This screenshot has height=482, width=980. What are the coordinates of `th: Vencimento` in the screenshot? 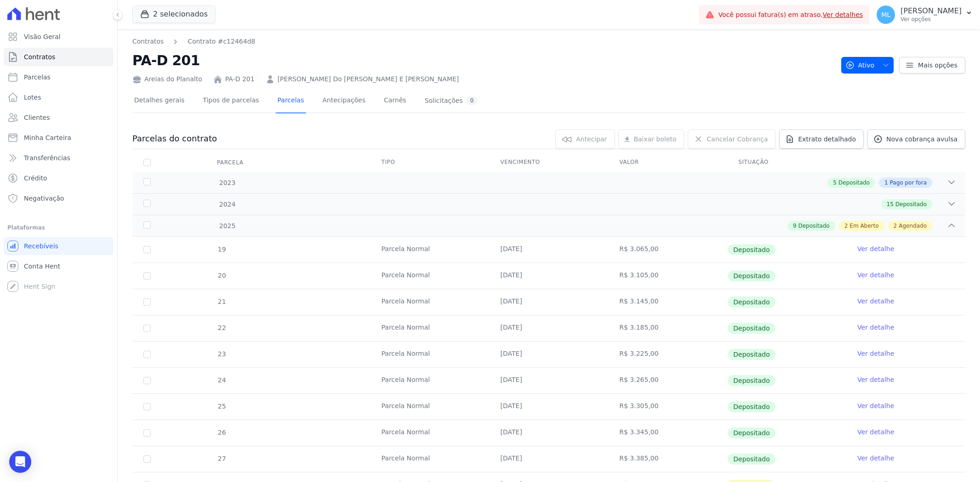 It's located at (549, 162).